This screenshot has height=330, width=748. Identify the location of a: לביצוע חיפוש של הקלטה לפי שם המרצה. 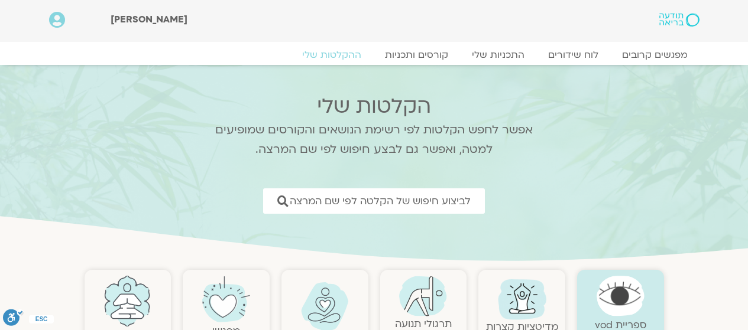
(374, 201).